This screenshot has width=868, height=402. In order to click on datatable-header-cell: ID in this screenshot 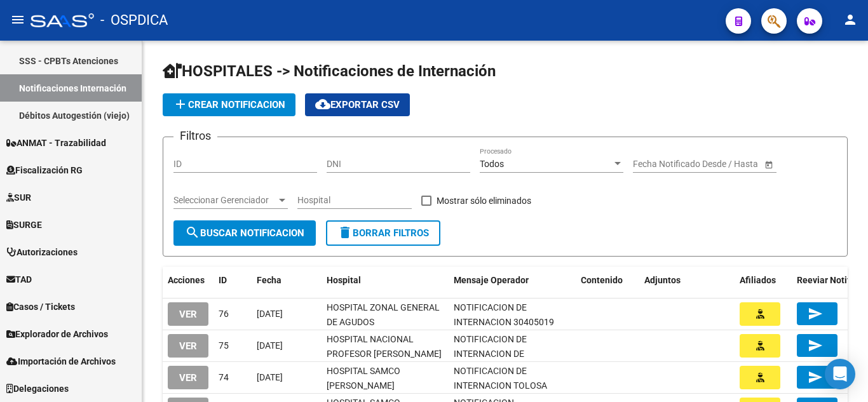, I will do `click(233, 280)`.